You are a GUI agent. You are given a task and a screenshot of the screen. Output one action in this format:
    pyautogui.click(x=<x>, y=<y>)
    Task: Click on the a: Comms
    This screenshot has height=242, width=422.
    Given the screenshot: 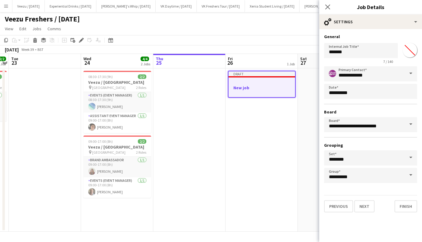 What is the action you would take?
    pyautogui.click(x=54, y=29)
    